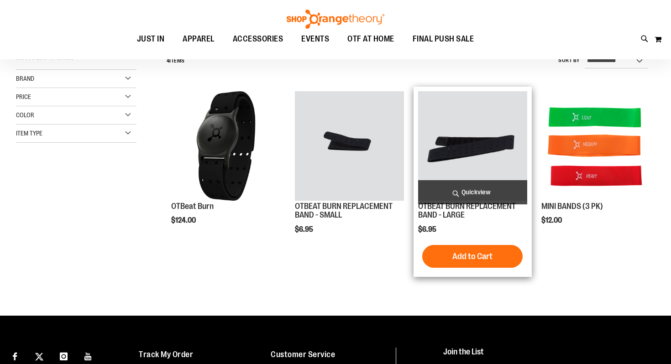  Describe the element at coordinates (569, 60) in the screenshot. I see `label: Sort By` at that location.